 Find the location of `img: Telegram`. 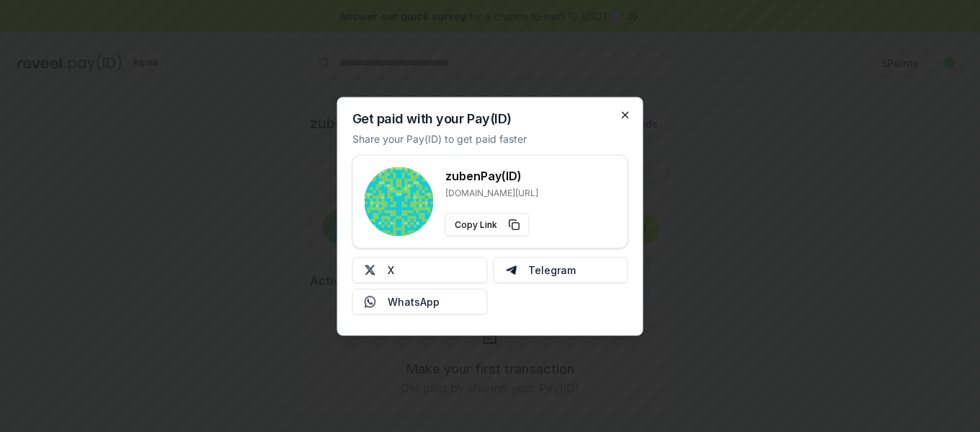

img: Telegram is located at coordinates (511, 270).